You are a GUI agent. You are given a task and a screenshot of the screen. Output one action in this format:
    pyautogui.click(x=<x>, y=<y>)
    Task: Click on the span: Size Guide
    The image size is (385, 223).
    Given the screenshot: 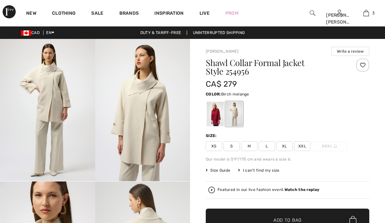 What is the action you would take?
    pyautogui.click(x=218, y=171)
    